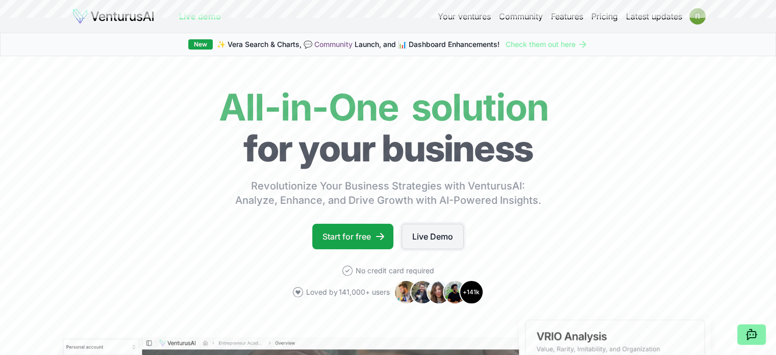 The width and height of the screenshot is (776, 355). I want to click on img: Avatar 3, so click(439, 292).